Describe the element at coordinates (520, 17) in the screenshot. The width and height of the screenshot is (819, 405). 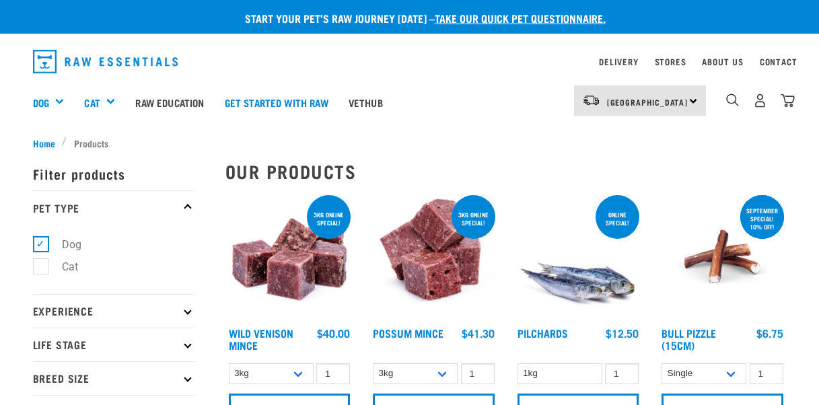
I see `a: take our quick pet questionnaire.` at that location.